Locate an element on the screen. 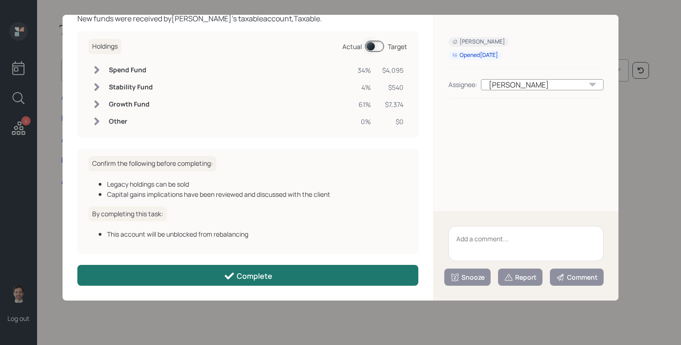 This screenshot has width=681, height=345. button: Report is located at coordinates (520, 277).